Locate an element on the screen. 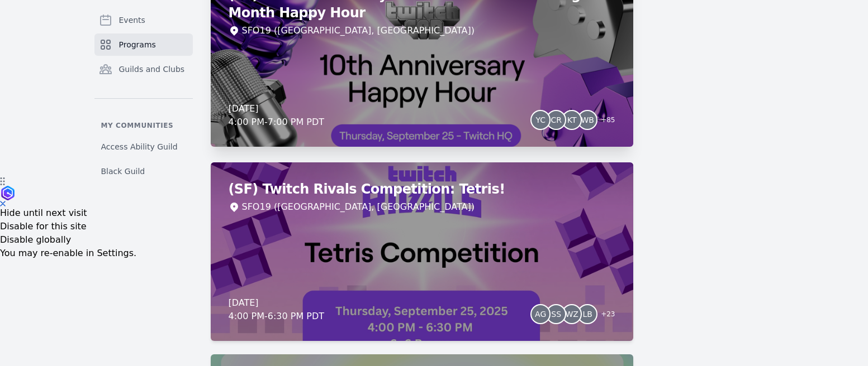 The width and height of the screenshot is (868, 366). a: Events is located at coordinates (144, 20).